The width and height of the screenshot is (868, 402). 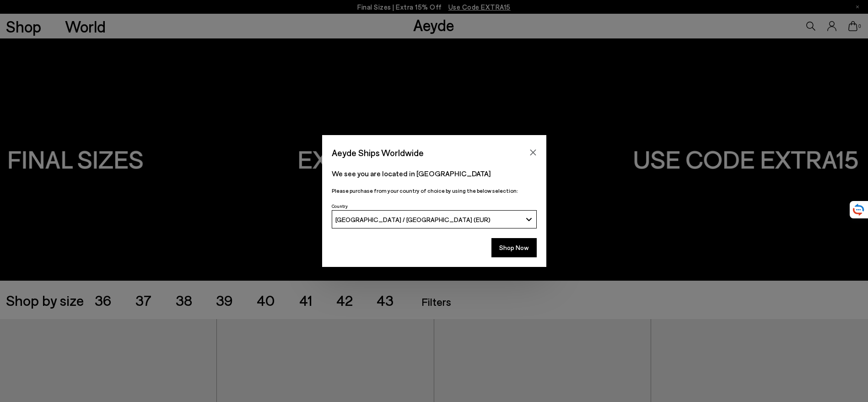 I want to click on span: Country, so click(x=339, y=206).